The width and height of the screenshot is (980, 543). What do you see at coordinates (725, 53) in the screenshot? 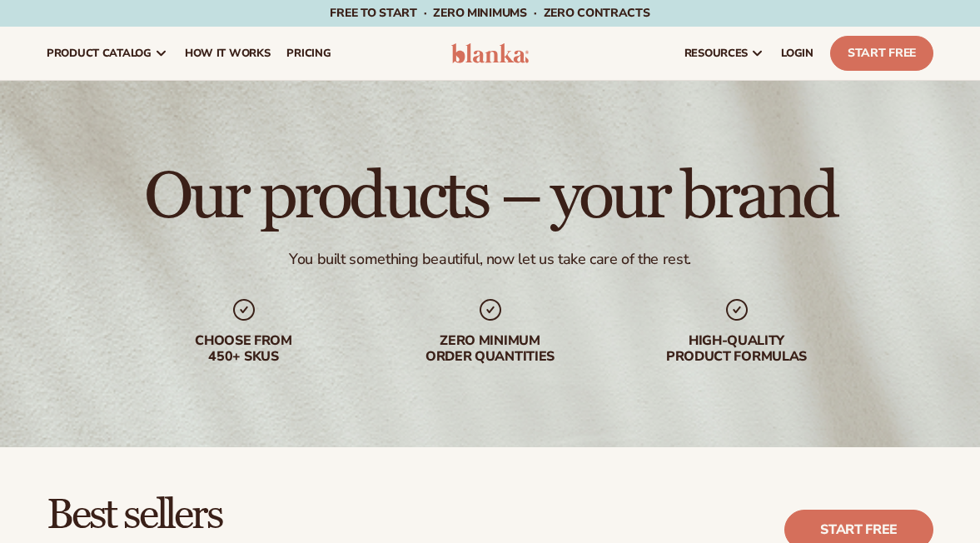
I see `a: resources` at bounding box center [725, 53].